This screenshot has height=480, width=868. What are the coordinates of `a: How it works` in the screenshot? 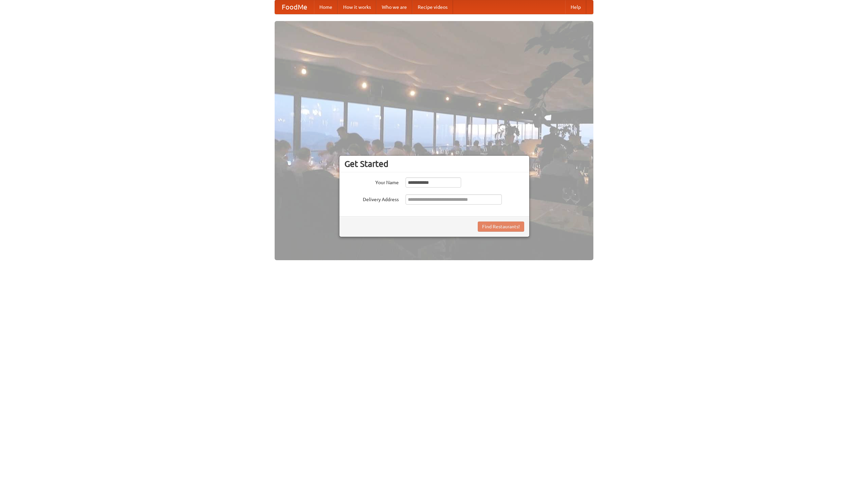 It's located at (357, 7).